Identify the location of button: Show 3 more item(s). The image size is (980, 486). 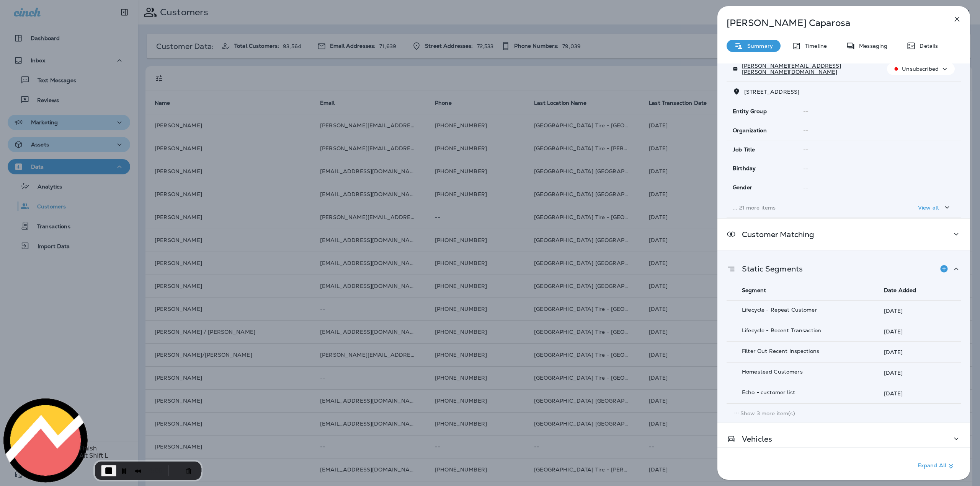
(764, 413).